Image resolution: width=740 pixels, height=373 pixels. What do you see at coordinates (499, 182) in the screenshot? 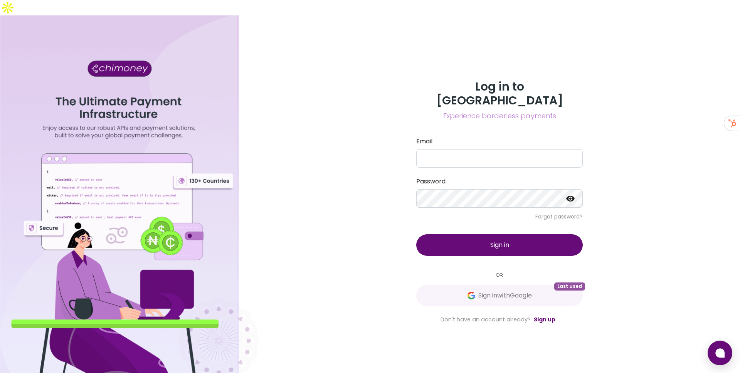
I see `label: Password` at bounding box center [499, 182].